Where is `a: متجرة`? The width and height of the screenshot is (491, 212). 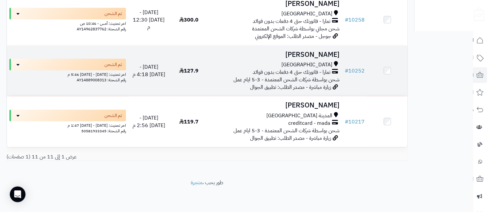 a: متجرة is located at coordinates (197, 183).